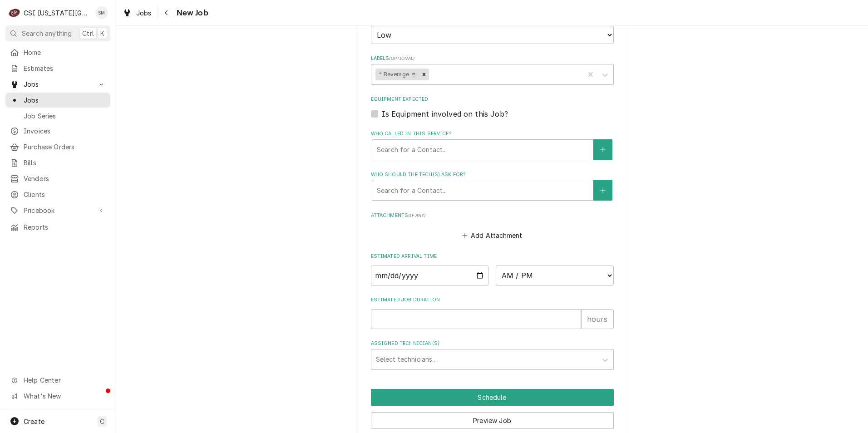 The height and width of the screenshot is (433, 868). Describe the element at coordinates (47, 33) in the screenshot. I see `span: Search anything` at that location.